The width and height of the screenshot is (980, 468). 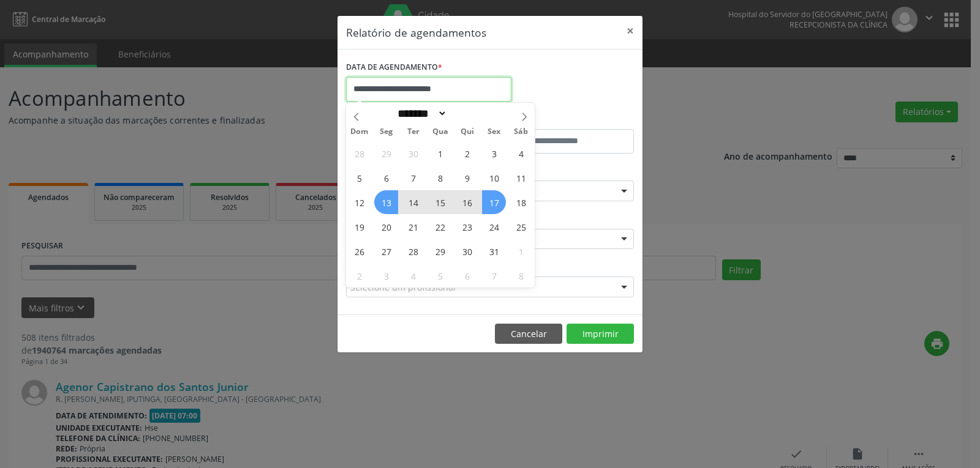 I want to click on span: Setembro 28, 2025, so click(x=359, y=153).